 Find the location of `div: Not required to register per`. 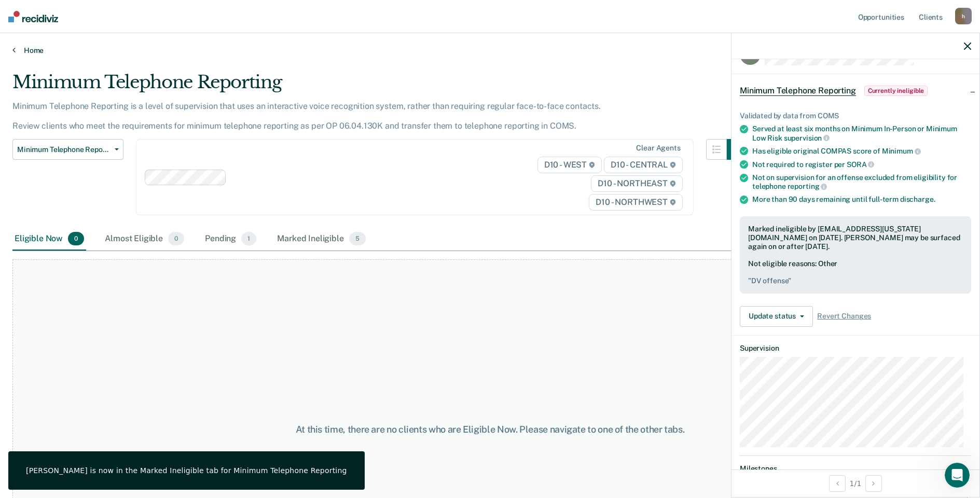

div: Not required to register per is located at coordinates (862, 165).